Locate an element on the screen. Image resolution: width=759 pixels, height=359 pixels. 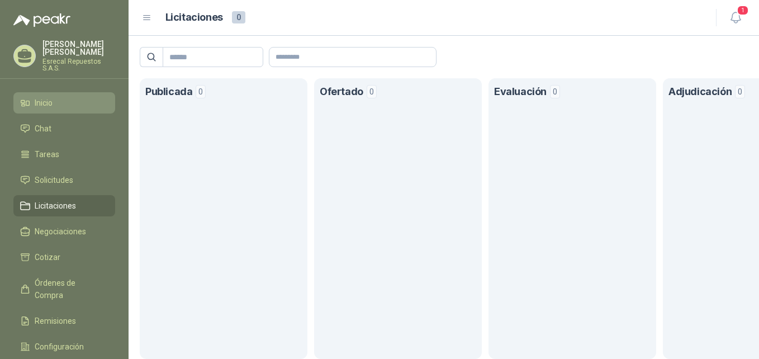
a: Remisiones is located at coordinates (64, 321).